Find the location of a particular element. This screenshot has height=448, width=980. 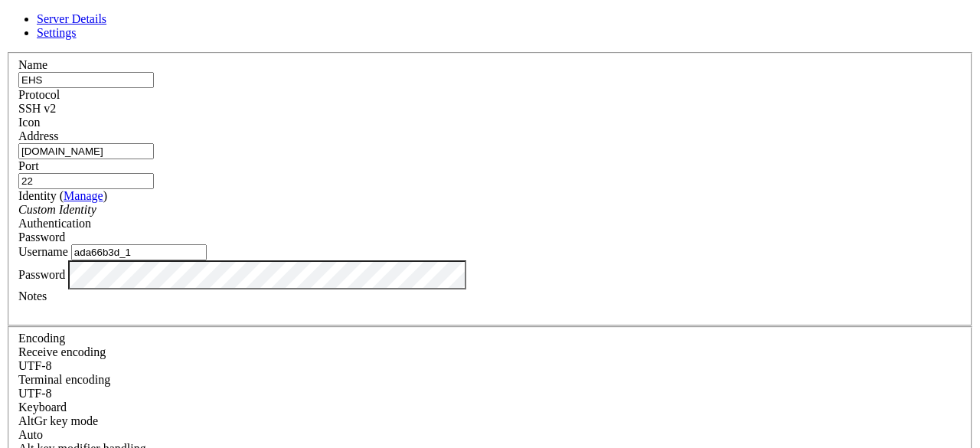

label: Port is located at coordinates (29, 166).